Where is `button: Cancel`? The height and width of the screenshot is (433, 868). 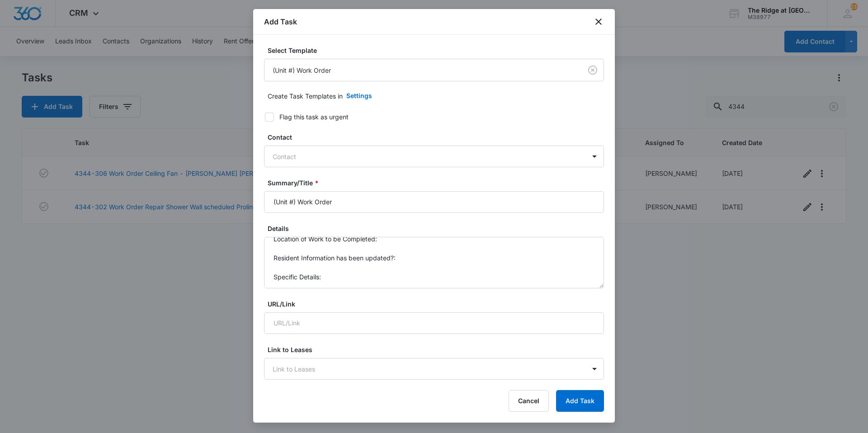
button: Cancel is located at coordinates (529, 401).